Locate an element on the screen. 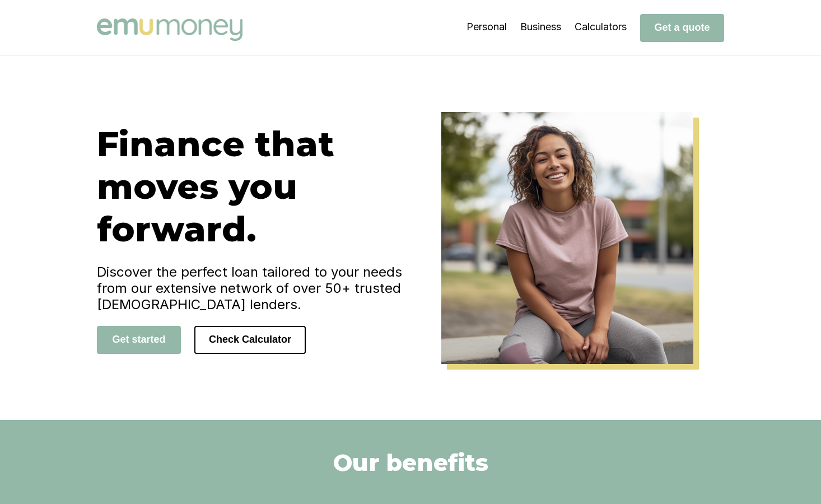 This screenshot has height=504, width=821. a: Check Calculator is located at coordinates (250, 339).